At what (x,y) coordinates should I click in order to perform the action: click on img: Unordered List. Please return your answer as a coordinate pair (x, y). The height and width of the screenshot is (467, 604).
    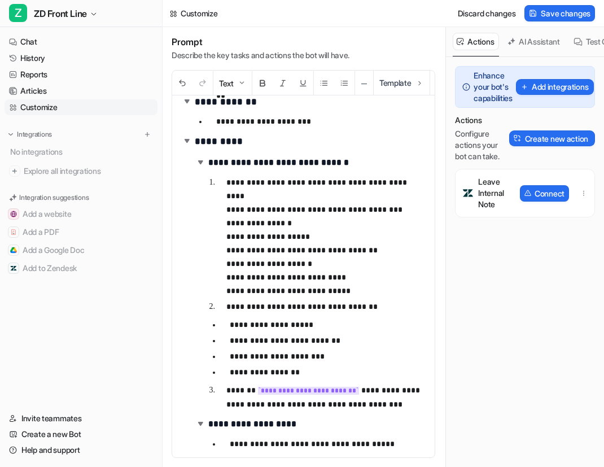
    Looking at the image, I should click on (324, 83).